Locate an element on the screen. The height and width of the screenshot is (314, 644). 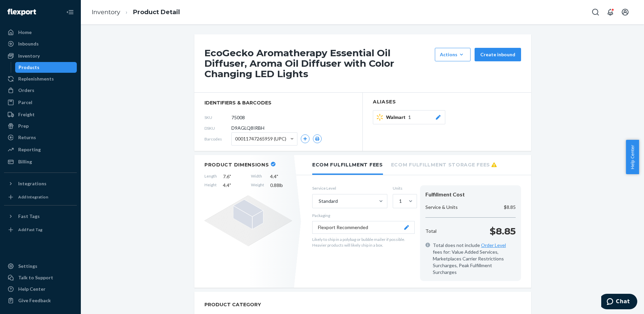
div: Replenishments is located at coordinates (36, 79).